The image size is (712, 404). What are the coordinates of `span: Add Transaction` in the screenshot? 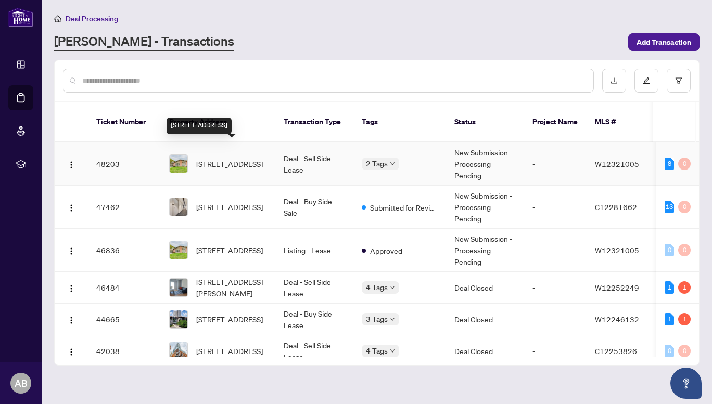 It's located at (663, 42).